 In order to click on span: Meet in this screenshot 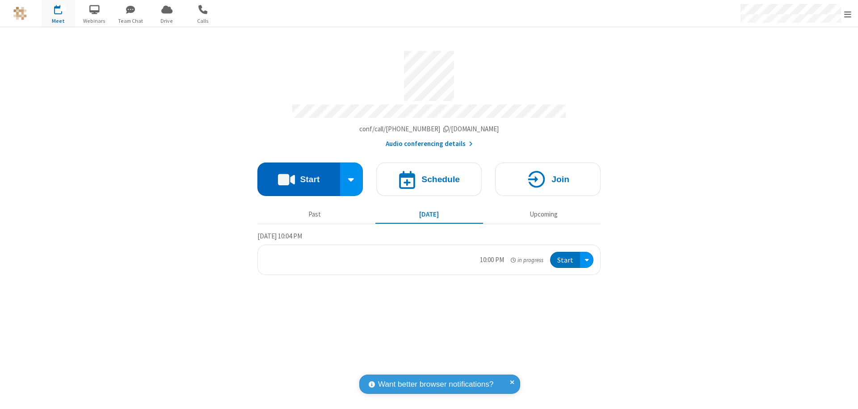, I will do `click(58, 21)`.